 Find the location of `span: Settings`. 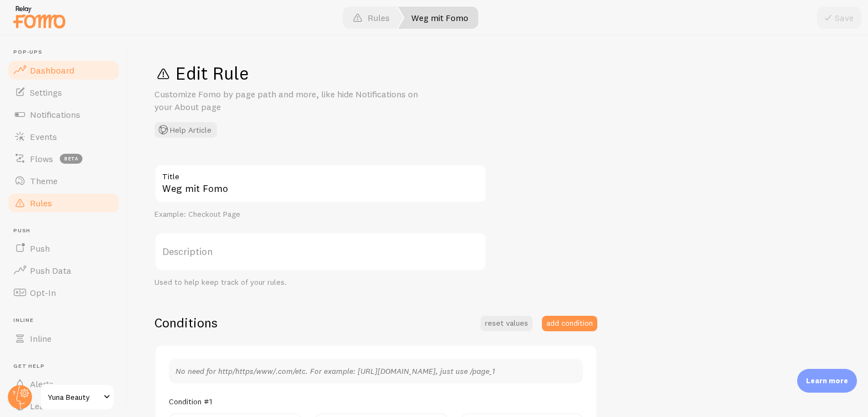

span: Settings is located at coordinates (46, 92).